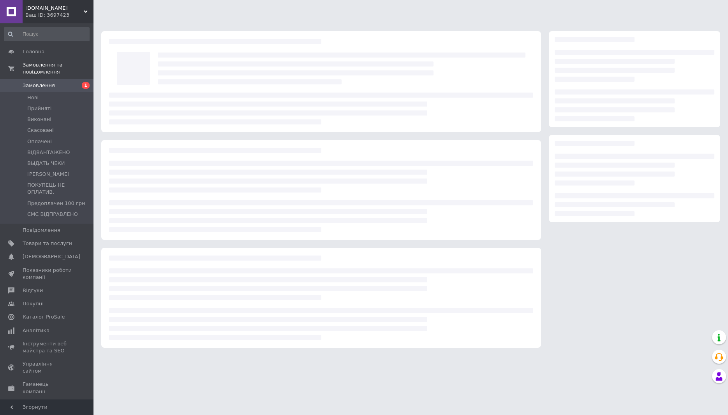 The width and height of the screenshot is (728, 415). I want to click on span: Управління сайтом, so click(47, 368).